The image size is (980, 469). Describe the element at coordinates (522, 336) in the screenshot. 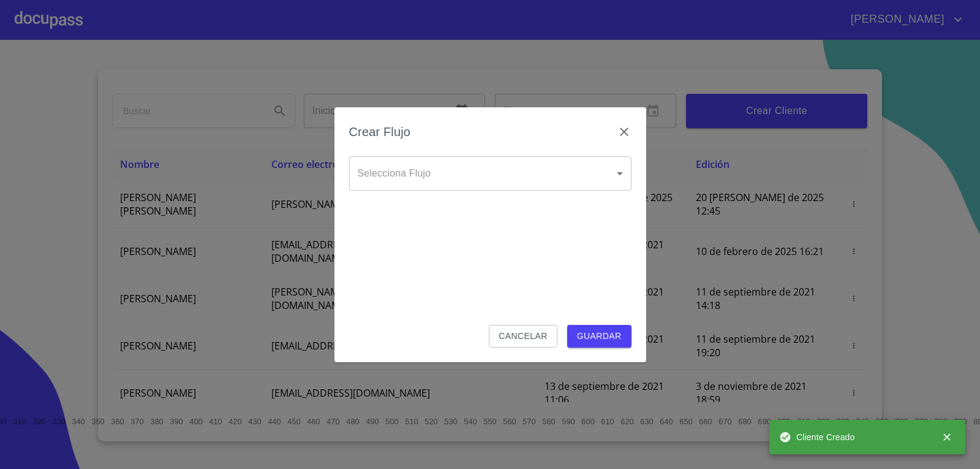

I see `span: Cancelar` at that location.